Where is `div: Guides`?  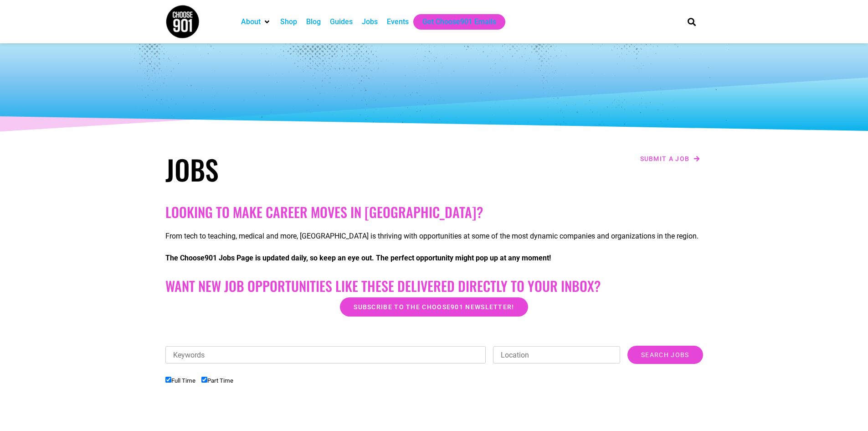 div: Guides is located at coordinates (341, 22).